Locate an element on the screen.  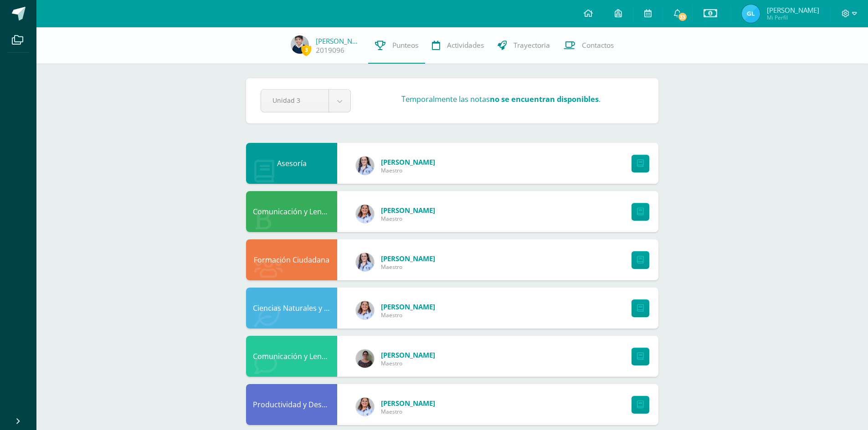
span: 33 is located at coordinates (683, 17).